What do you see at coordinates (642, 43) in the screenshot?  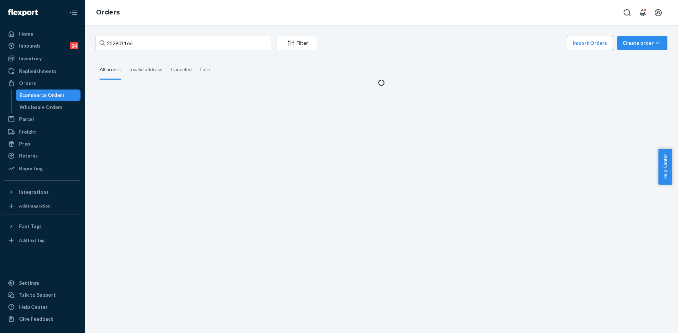 I see `div: Create order` at bounding box center [642, 43].